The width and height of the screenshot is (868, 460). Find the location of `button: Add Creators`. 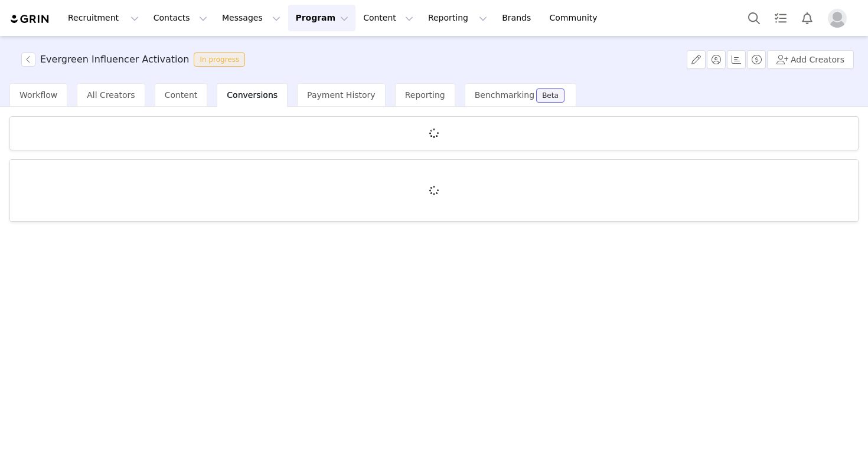

button: Add Creators is located at coordinates (810, 60).